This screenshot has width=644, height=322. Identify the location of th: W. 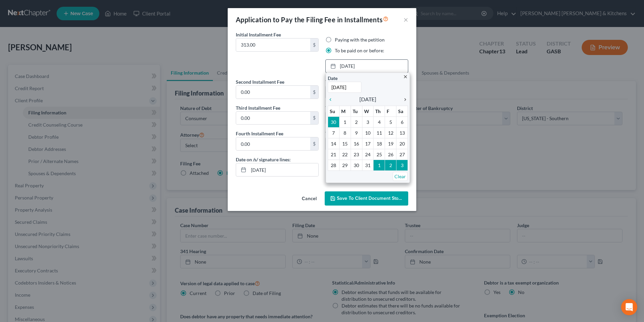
(368, 111).